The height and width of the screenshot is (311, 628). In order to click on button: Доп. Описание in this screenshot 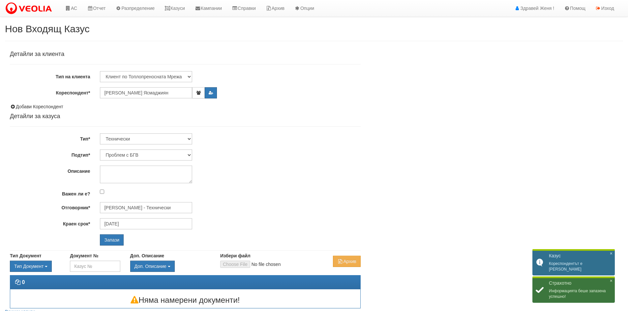, I will do `click(152, 267)`.